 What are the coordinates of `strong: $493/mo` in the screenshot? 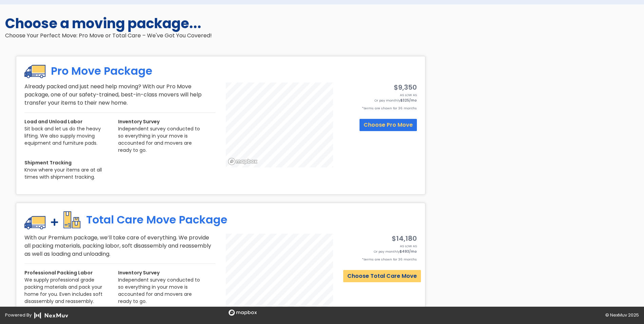 It's located at (408, 251).